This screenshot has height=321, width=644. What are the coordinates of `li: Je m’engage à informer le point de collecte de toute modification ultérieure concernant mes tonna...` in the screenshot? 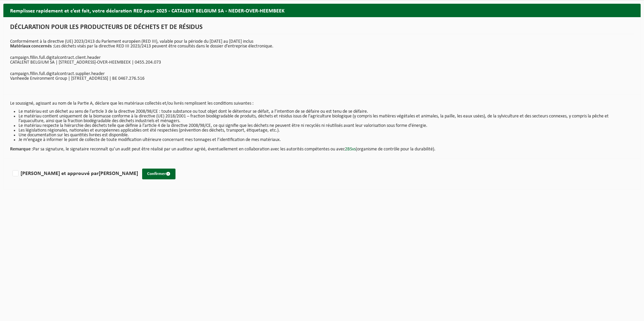 It's located at (326, 140).